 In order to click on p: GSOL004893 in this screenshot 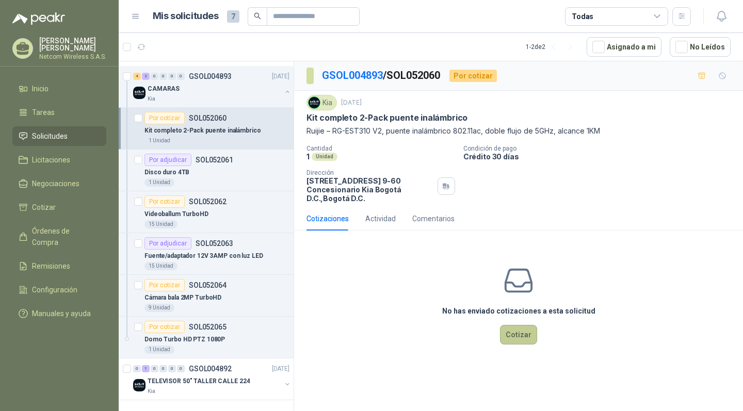, I will do `click(210, 76)`.